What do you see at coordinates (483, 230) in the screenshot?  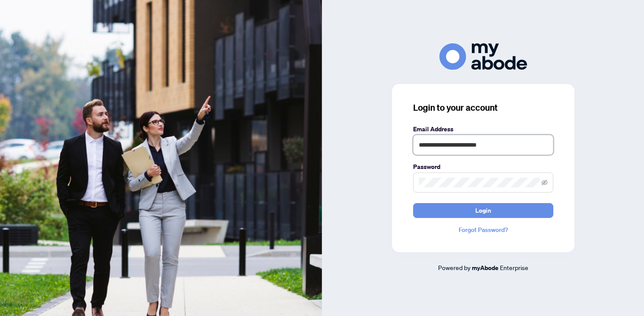 I see `a: Forgot Password?` at bounding box center [483, 230].